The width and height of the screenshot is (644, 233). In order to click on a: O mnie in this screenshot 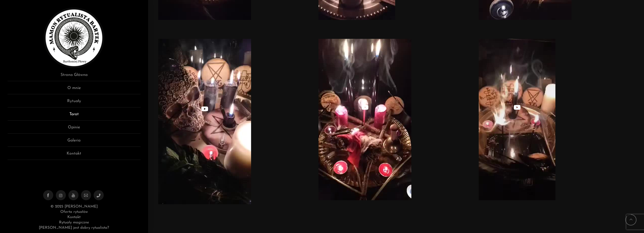, I will do `click(74, 90)`.